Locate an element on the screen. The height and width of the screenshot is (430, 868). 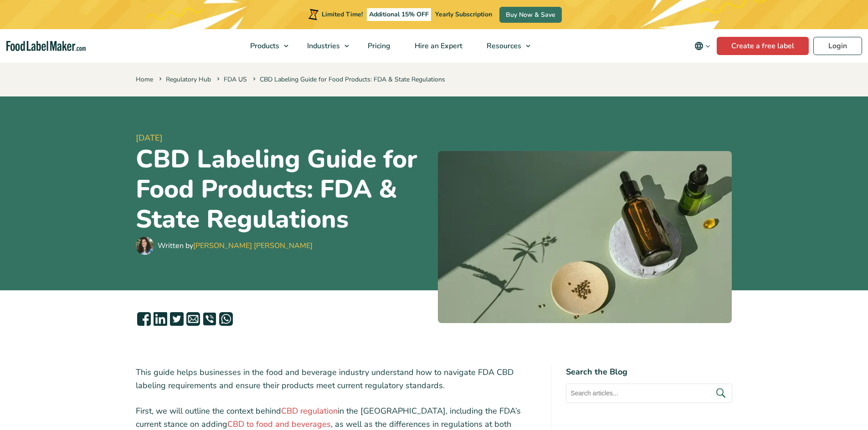
a: Pricing is located at coordinates (378, 46).